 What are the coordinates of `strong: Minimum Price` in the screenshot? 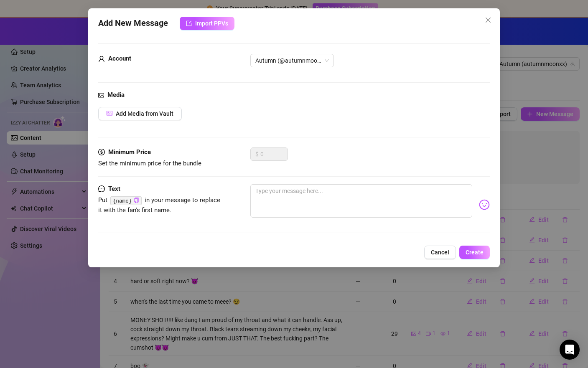 It's located at (129, 152).